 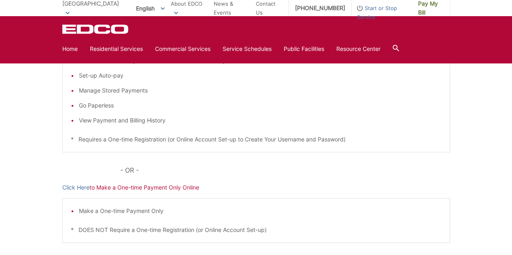 I want to click on a: Click Here, so click(x=76, y=188).